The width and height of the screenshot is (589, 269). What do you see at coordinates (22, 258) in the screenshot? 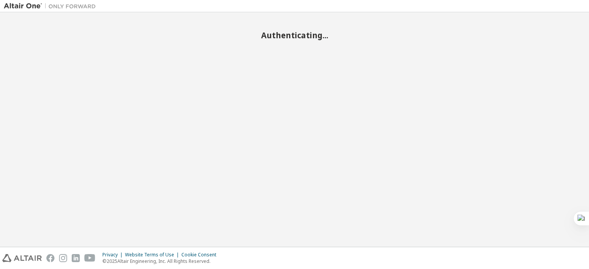
I see `img: altair_logo.svg` at bounding box center [22, 258].